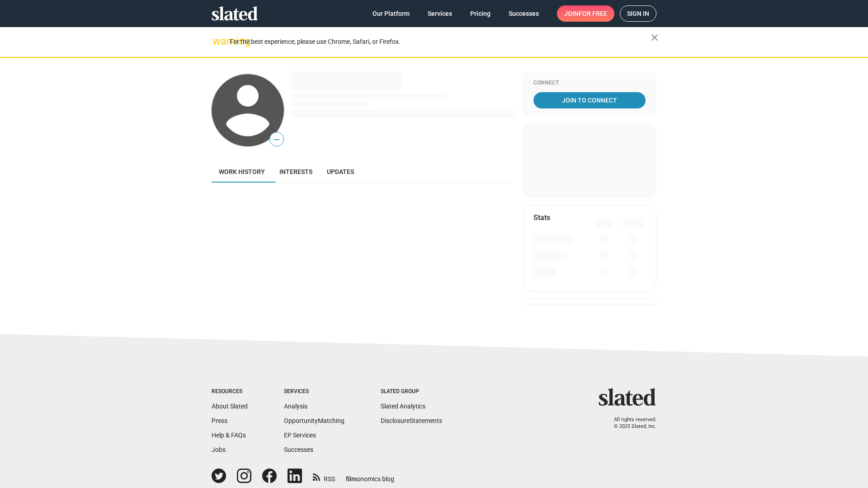 The width and height of the screenshot is (868, 488). Describe the element at coordinates (219, 421) in the screenshot. I see `a: Press` at that location.